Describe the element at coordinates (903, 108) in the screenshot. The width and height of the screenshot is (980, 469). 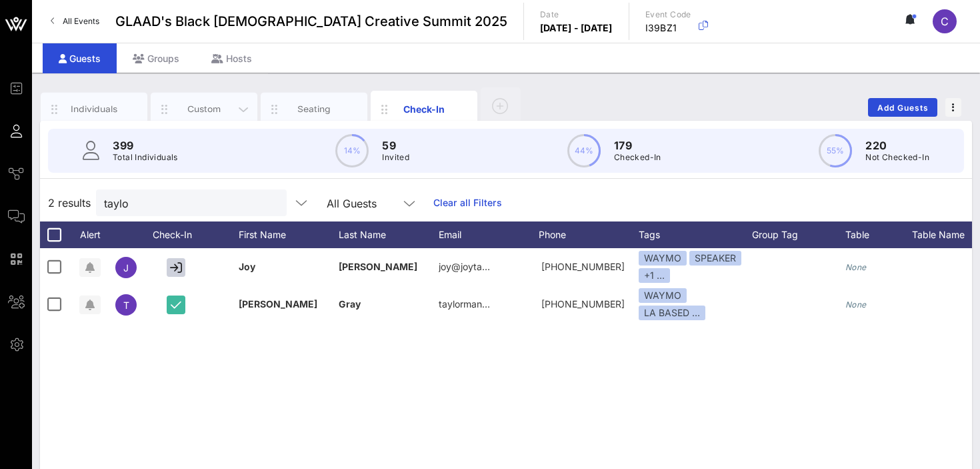
I see `span: Add Guests` at that location.